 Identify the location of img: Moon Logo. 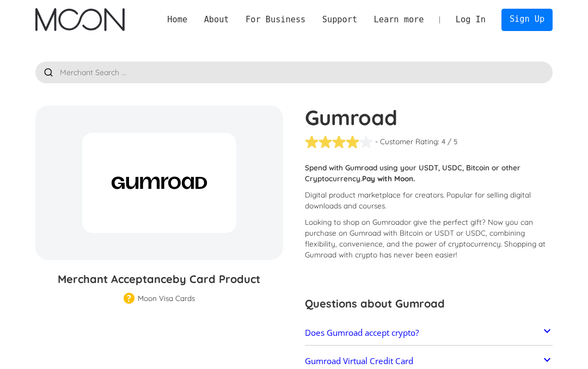
(80, 19).